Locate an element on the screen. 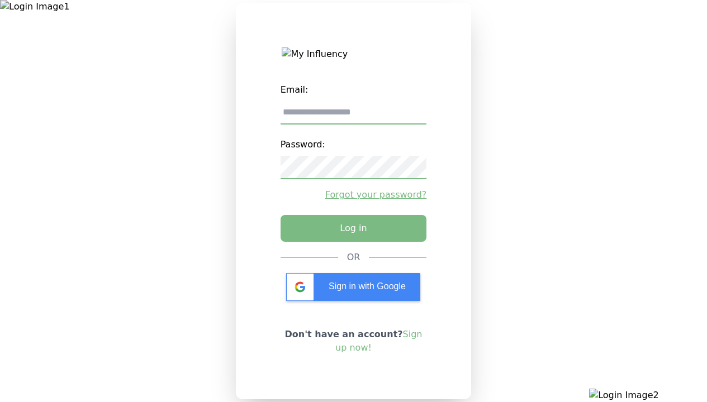  label: Email: is located at coordinates (354, 90).